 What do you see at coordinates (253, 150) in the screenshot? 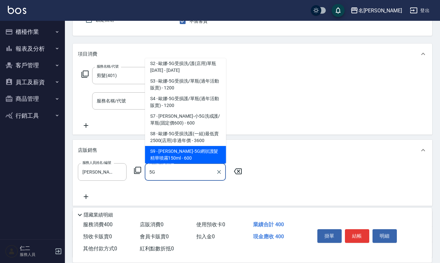
I see `div: 店販銷售` at bounding box center [253, 150].